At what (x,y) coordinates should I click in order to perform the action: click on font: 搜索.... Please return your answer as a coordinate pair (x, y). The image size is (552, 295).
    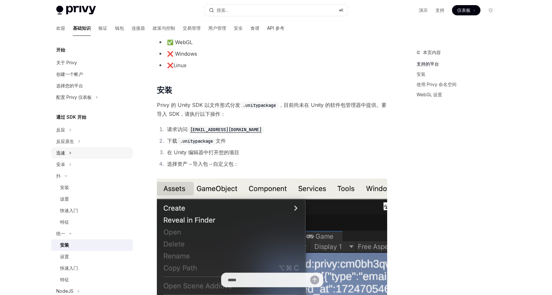
    Looking at the image, I should click on (222, 10).